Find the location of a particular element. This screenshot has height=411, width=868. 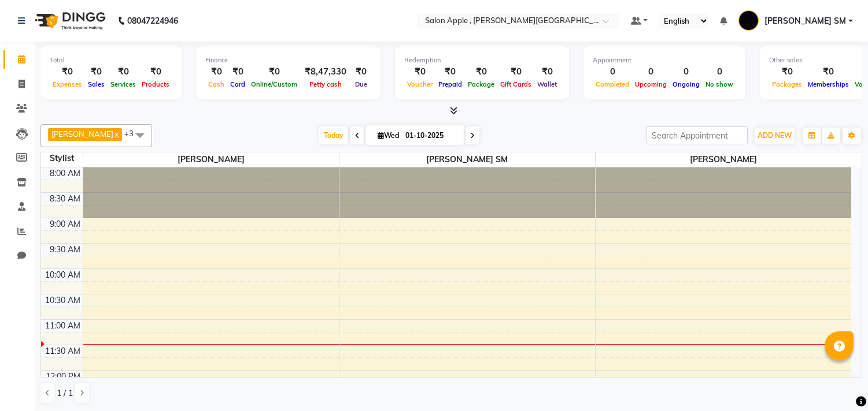

span: Petty cash is located at coordinates (325, 84).